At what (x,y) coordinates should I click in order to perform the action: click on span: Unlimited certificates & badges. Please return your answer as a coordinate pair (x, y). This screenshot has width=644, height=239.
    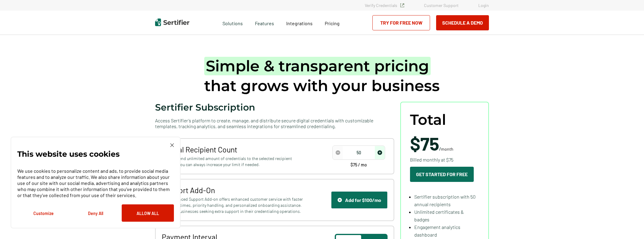
    Looking at the image, I should click on (439, 216).